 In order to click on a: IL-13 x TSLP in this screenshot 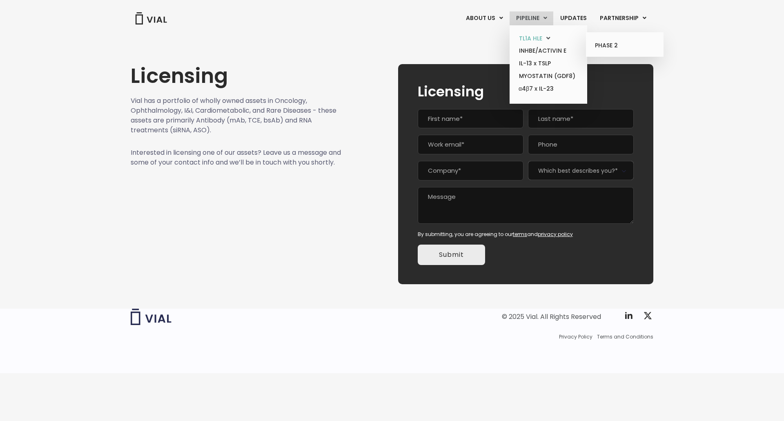, I will do `click(548, 63)`.